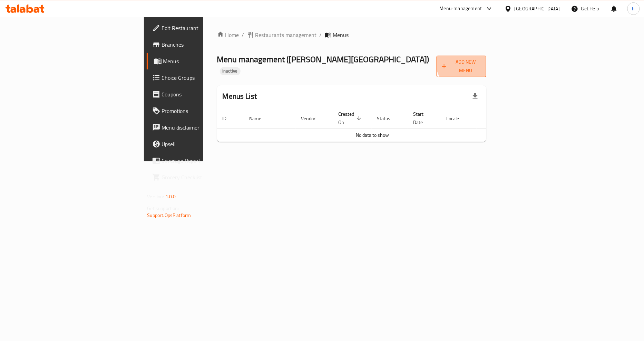 Image resolution: width=644 pixels, height=341 pixels. What do you see at coordinates (199, 177) in the screenshot?
I see `a: Grocery Checklist` at bounding box center [199, 177].